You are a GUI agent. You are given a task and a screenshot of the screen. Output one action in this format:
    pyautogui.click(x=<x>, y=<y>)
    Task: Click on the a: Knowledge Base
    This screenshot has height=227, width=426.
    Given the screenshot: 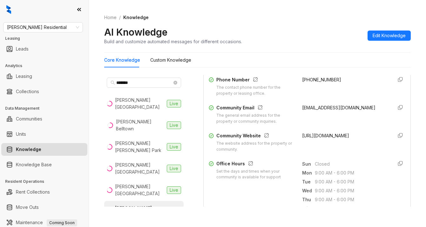 What is the action you would take?
    pyautogui.click(x=34, y=164)
    